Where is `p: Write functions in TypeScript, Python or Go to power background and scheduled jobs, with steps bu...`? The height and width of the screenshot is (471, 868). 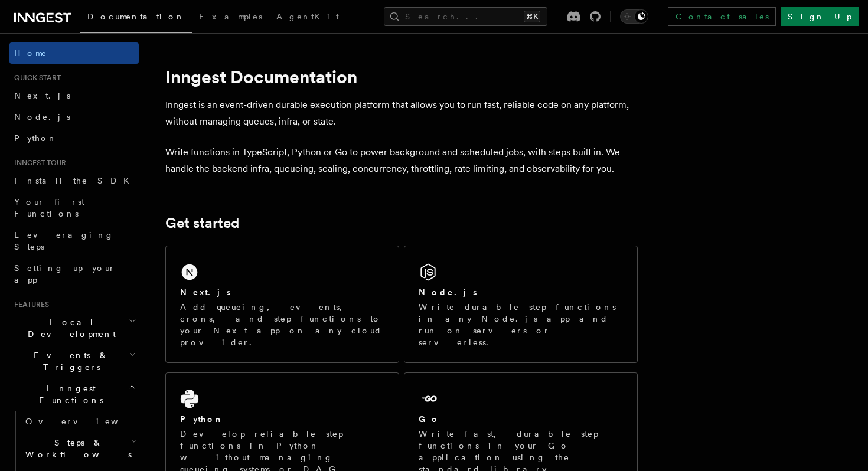
p: Write functions in TypeScript, Python or Go to power background and scheduled jobs, with steps bu... is located at coordinates (401, 160).